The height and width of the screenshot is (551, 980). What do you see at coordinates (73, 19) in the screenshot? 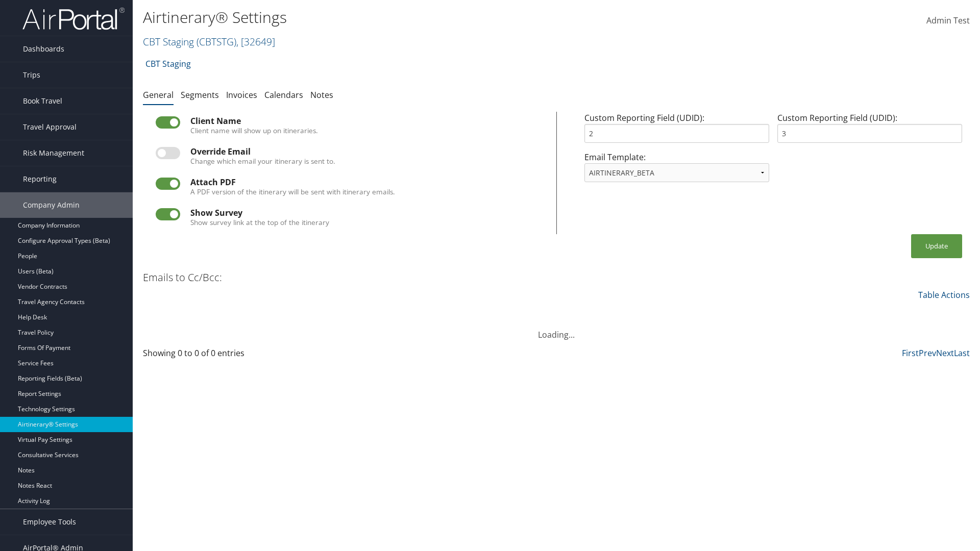
I see `img: airportal-logo.png` at bounding box center [73, 19].